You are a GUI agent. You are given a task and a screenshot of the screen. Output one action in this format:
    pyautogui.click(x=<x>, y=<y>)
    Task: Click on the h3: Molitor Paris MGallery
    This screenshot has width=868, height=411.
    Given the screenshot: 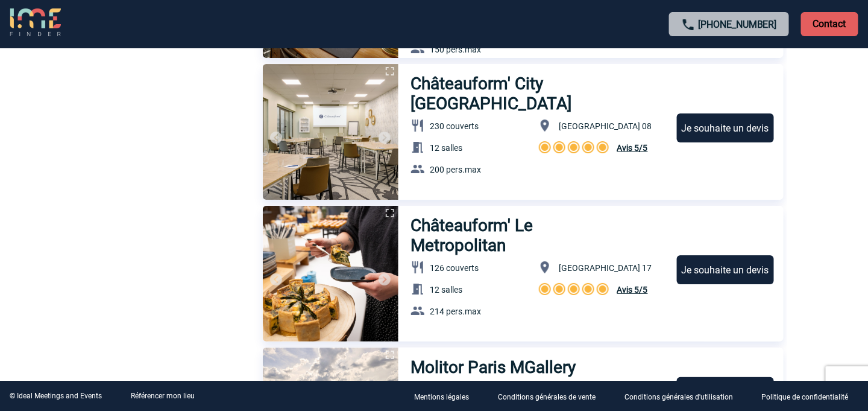 What is the action you would take?
    pyautogui.click(x=494, y=367)
    